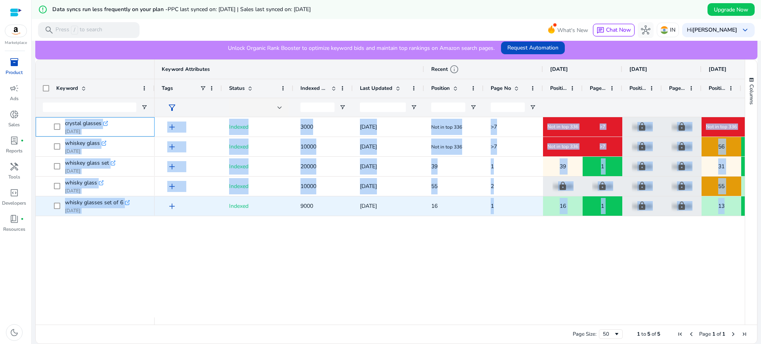 Image resolution: width=761 pixels, height=344 pixels. I want to click on span: Columns, so click(751, 94).